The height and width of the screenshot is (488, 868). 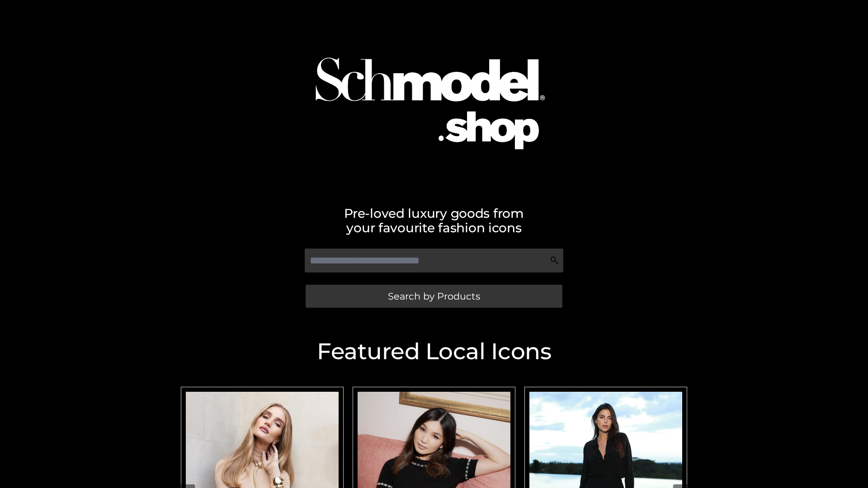 What do you see at coordinates (434, 352) in the screenshot?
I see `h2: Featured Local Icons​` at bounding box center [434, 352].